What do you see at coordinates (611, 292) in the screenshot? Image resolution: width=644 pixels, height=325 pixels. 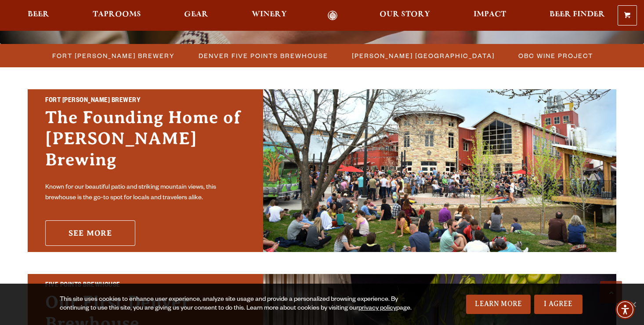 I see `a: Scroll to top` at bounding box center [611, 292].